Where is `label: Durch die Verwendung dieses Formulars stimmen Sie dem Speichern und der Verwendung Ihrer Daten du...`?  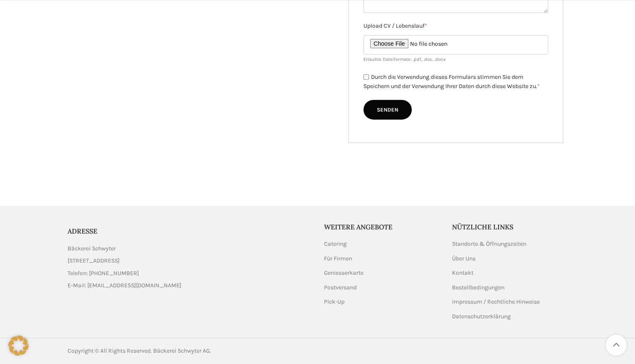
label: Durch die Verwendung dieses Formulars stimmen Sie dem Speichern und der Verwendung Ihrer Daten du... is located at coordinates (452, 82).